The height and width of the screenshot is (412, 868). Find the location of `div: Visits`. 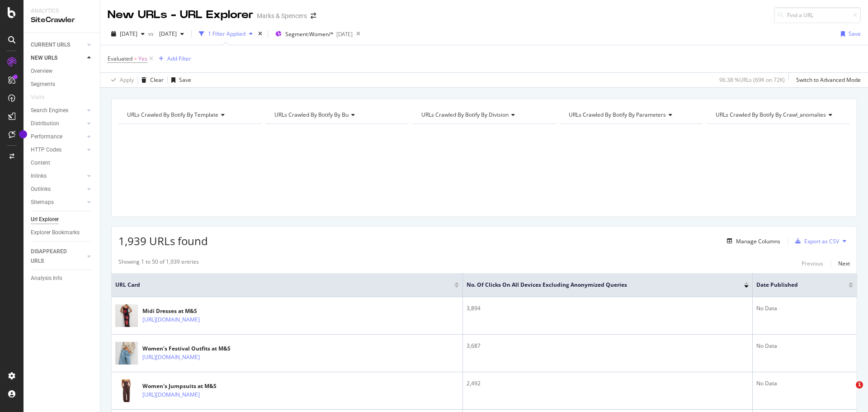

div: Visits is located at coordinates (38, 97).